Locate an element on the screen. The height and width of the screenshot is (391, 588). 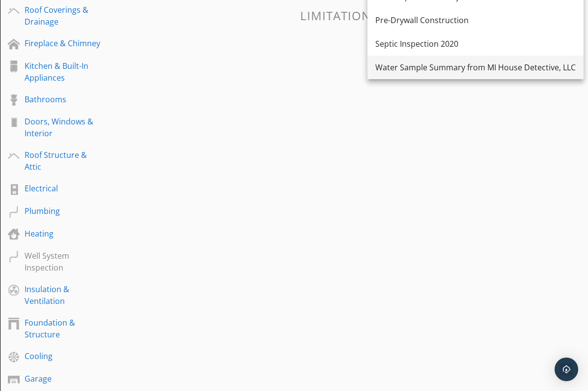
div: Insulation & Ventilation is located at coordinates (62, 295).